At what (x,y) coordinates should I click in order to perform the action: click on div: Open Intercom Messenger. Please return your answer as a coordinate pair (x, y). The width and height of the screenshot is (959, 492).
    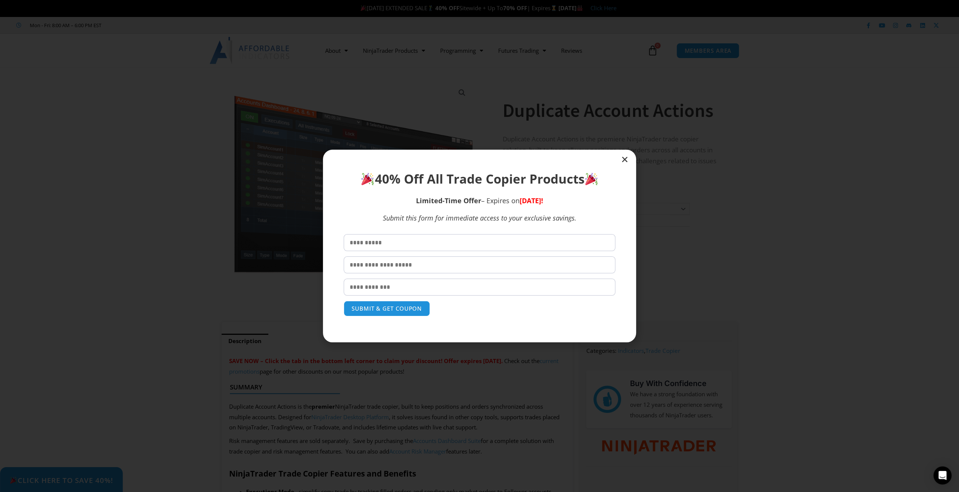
    Looking at the image, I should click on (942, 475).